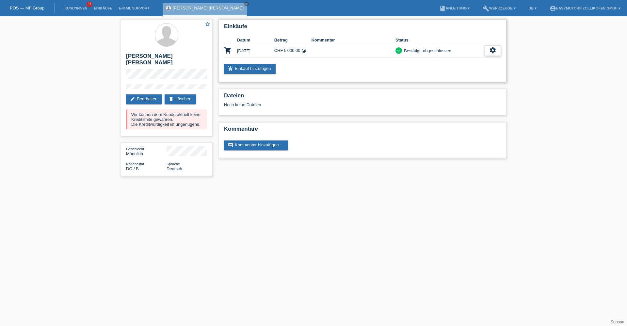 The height and width of the screenshot is (326, 627). I want to click on i: check, so click(399, 50).